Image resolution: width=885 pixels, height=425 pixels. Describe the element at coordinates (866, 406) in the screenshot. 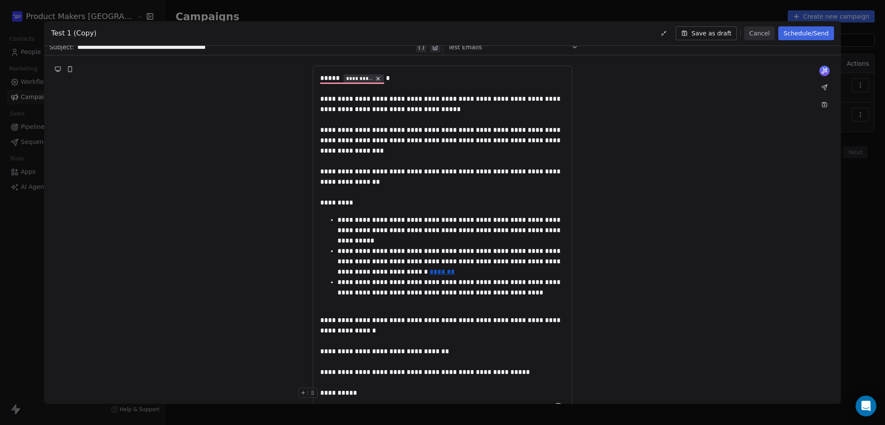

I see `div: Open Intercom Messenger` at that location.